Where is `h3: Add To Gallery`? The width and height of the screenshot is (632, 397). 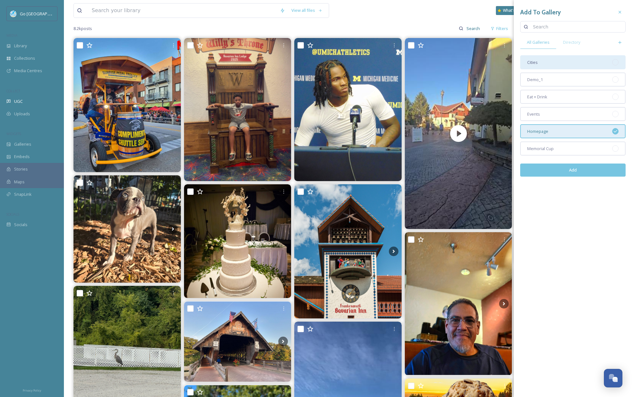 h3: Add To Gallery is located at coordinates (540, 12).